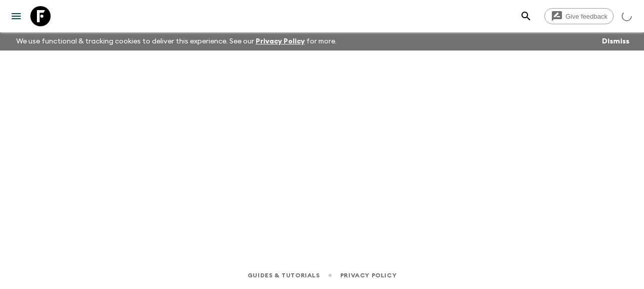  What do you see at coordinates (526, 16) in the screenshot?
I see `button: search adventures` at bounding box center [526, 16].